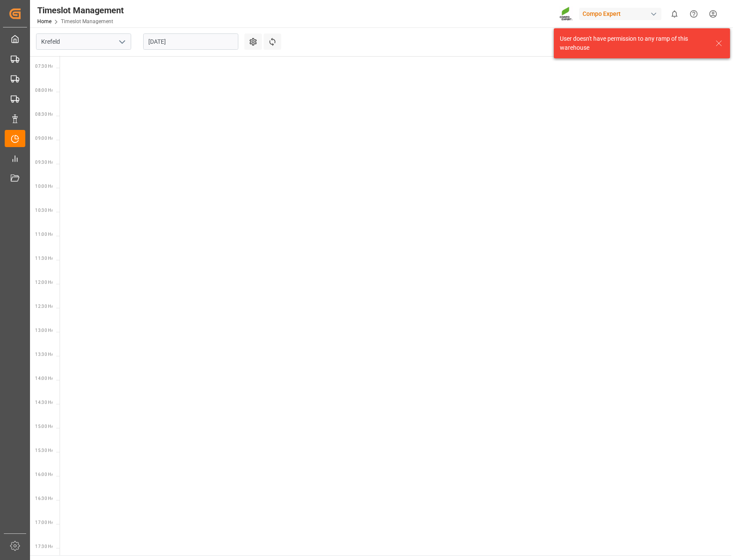 Image resolution: width=733 pixels, height=560 pixels. Describe the element at coordinates (83, 41) in the screenshot. I see `input: Type to search/select` at that location.